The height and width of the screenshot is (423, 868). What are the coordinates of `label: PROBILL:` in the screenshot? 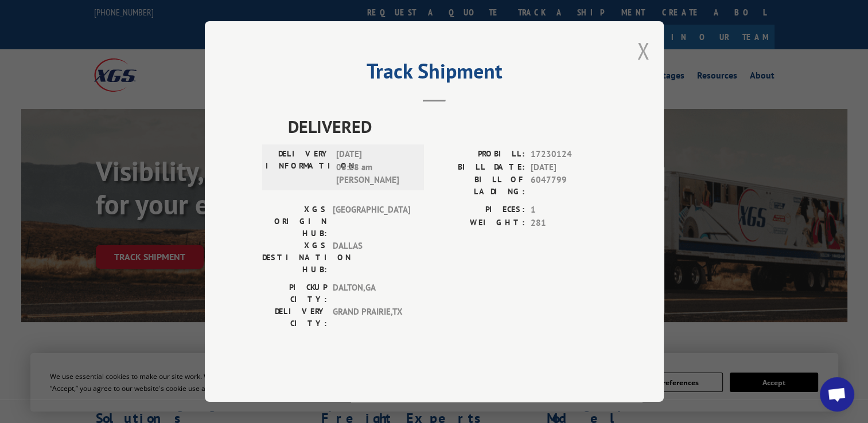 It's located at (479, 154).